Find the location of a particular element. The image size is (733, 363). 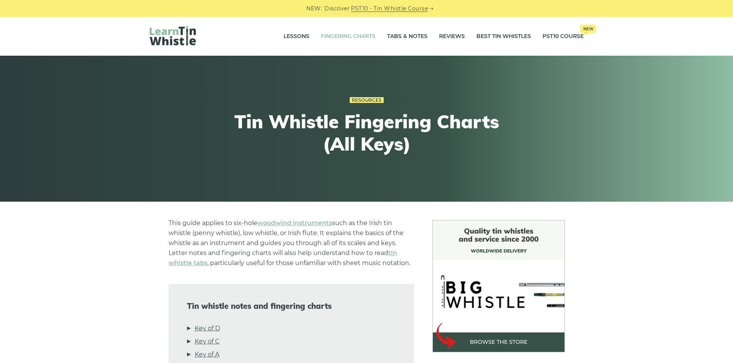

img: LearnTinWhistle.com is located at coordinates (173, 35).